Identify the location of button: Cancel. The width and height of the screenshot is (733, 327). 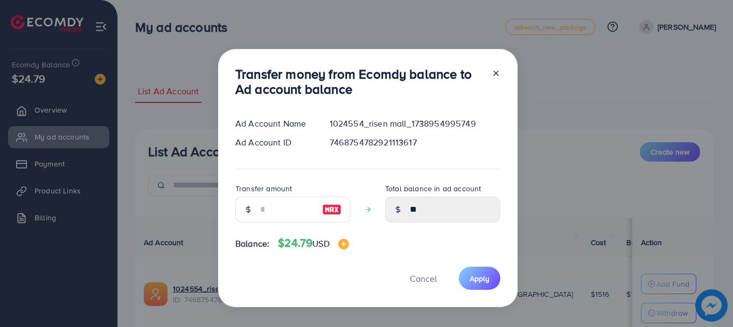
(423, 278).